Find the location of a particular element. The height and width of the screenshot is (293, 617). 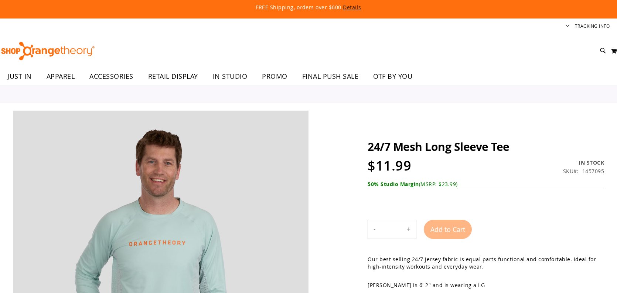

a: APPAREL is located at coordinates (61, 76).